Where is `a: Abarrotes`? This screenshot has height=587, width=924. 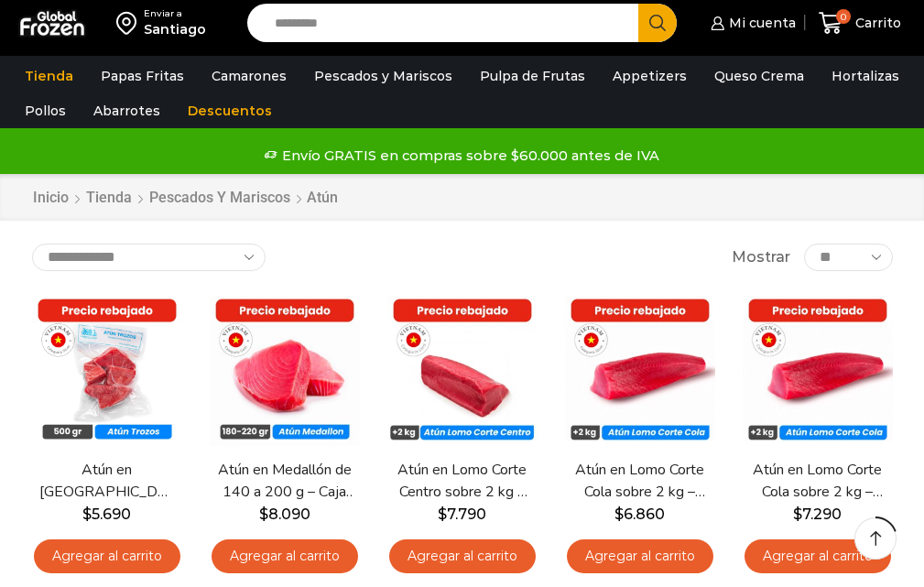 a: Abarrotes is located at coordinates (127, 111).